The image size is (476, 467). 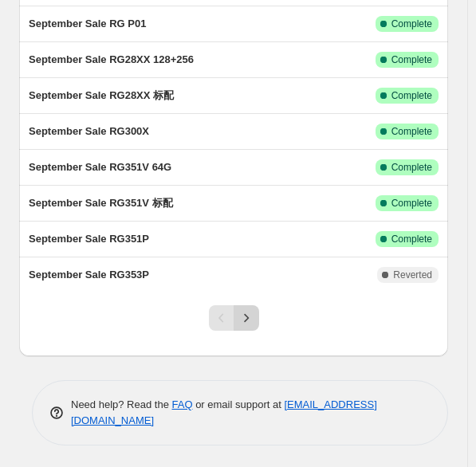 I want to click on span: September Sale RG351V 标配, so click(x=100, y=203).